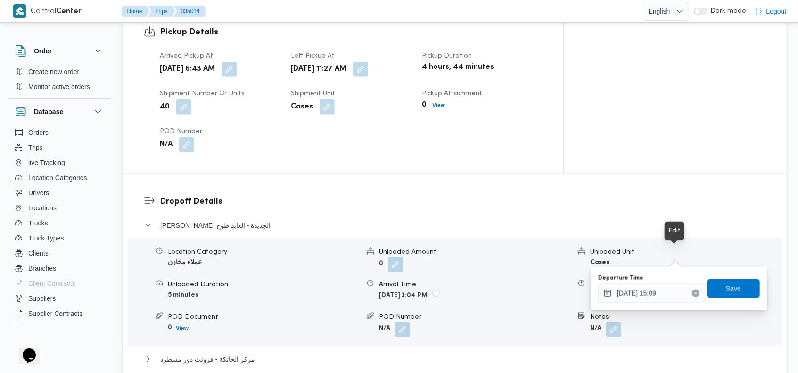 This screenshot has width=798, height=373. Describe the element at coordinates (47, 163) in the screenshot. I see `span: live Tracking` at that location.